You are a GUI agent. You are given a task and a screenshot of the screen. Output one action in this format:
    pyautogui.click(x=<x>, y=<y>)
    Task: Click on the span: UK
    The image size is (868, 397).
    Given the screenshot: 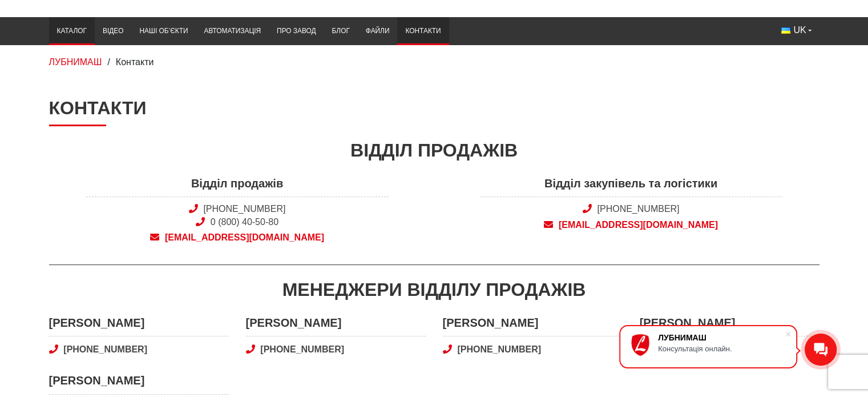 What is the action you would take?
    pyautogui.click(x=800, y=30)
    